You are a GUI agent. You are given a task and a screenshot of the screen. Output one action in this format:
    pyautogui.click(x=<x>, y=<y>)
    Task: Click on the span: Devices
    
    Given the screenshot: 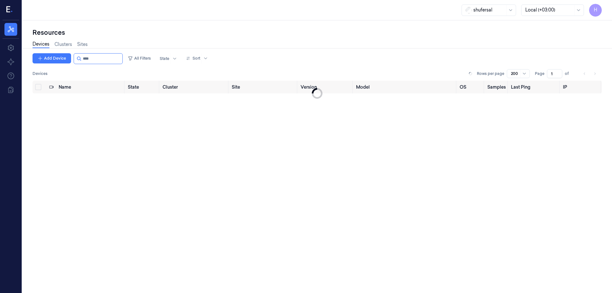 What is the action you would take?
    pyautogui.click(x=40, y=74)
    